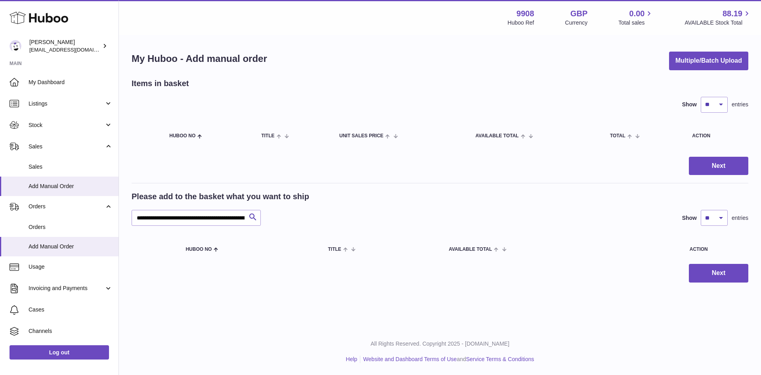 The height and width of the screenshot is (375, 761). What do you see at coordinates (15, 46) in the screenshot?
I see `img: tbcollectables@hotmail.co.uk` at bounding box center [15, 46].